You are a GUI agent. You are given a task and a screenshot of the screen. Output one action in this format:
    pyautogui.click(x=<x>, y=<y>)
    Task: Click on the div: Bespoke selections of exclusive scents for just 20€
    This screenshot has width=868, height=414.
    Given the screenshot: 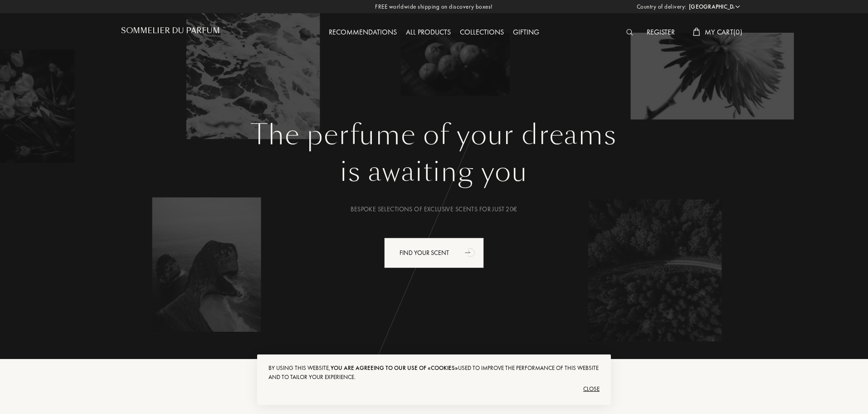 What is the action you would take?
    pyautogui.click(x=434, y=208)
    